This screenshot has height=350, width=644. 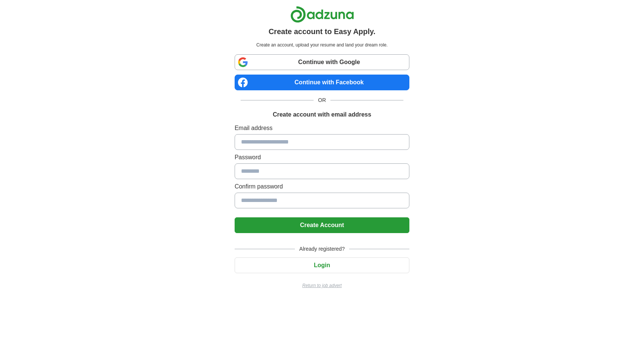 I want to click on label: Confirm password, so click(x=322, y=187).